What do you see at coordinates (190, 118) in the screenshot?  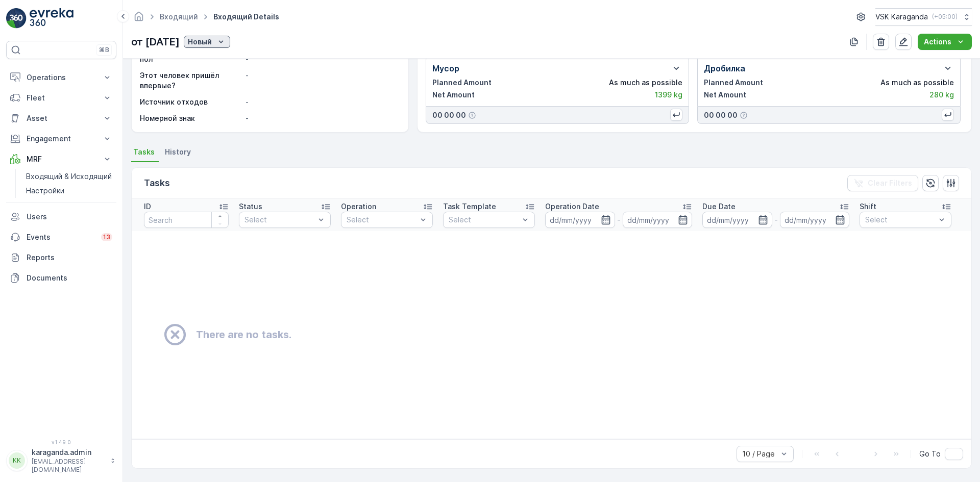 I see `p: Номерной знак` at bounding box center [190, 118].